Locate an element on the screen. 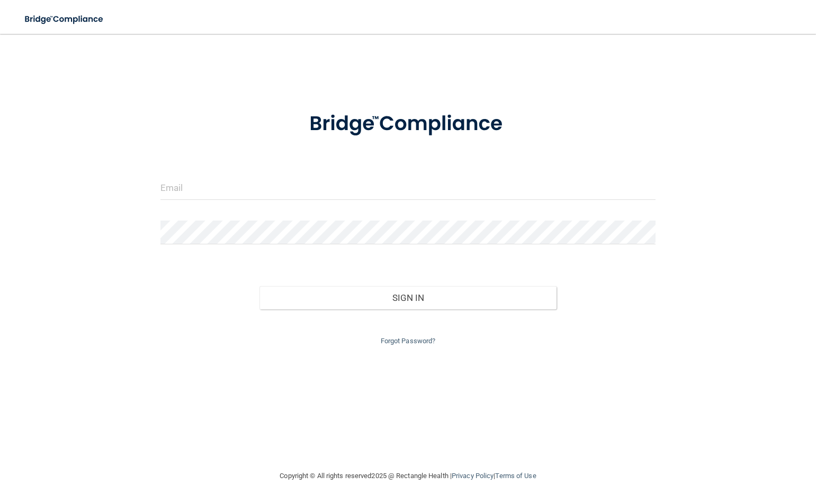 This screenshot has width=816, height=504. button: Sign In is located at coordinates (407, 298).